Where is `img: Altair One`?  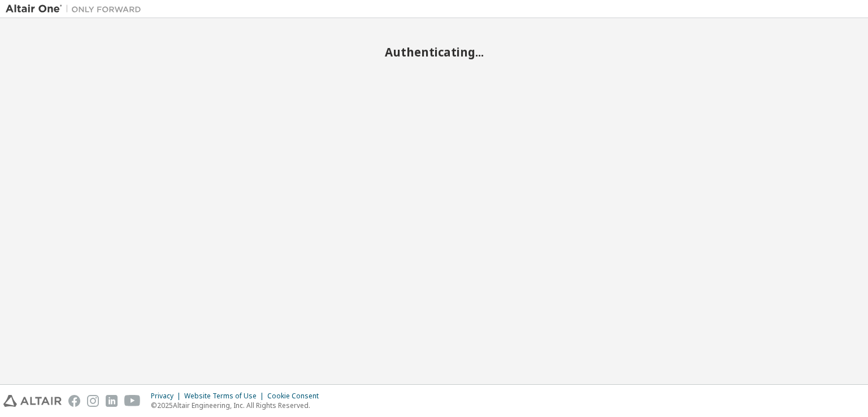
img: Altair One is located at coordinates (76, 9).